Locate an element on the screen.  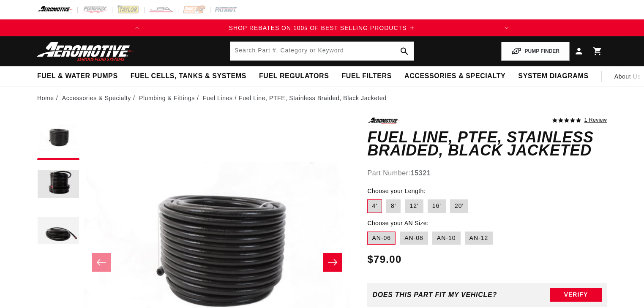
a: 1 reviews is located at coordinates (595, 121).